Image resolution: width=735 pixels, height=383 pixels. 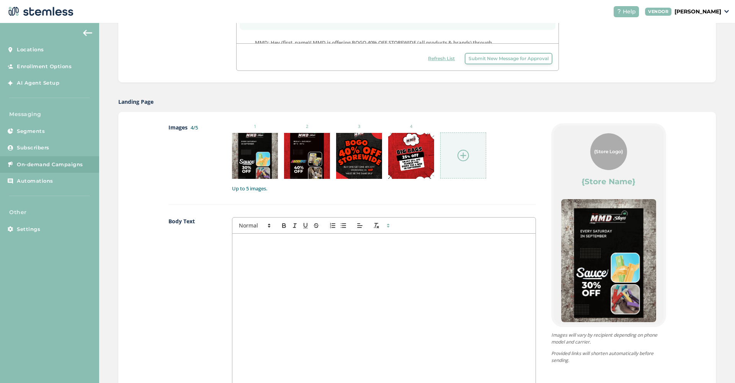 I want to click on strong: 3, so click(x=517, y=46).